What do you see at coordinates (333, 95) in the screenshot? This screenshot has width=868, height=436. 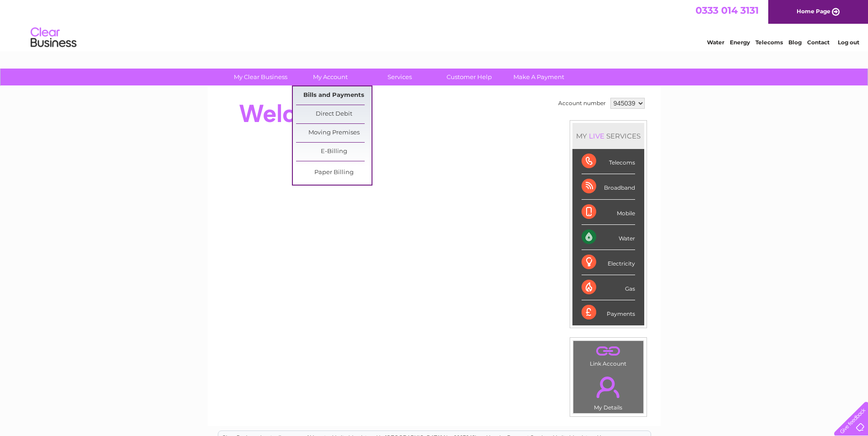 I see `a: Bills and Payments` at bounding box center [333, 95].